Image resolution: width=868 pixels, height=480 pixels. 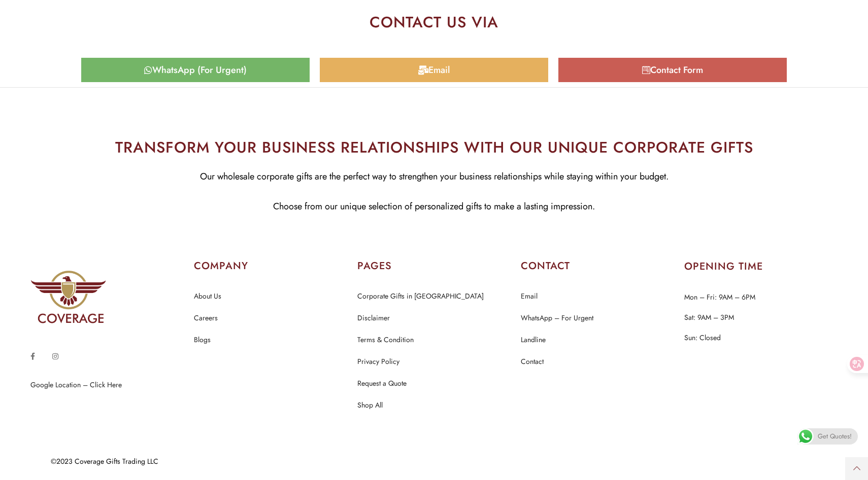 What do you see at coordinates (76, 385) in the screenshot?
I see `a: Google Location – Click Here` at bounding box center [76, 385].